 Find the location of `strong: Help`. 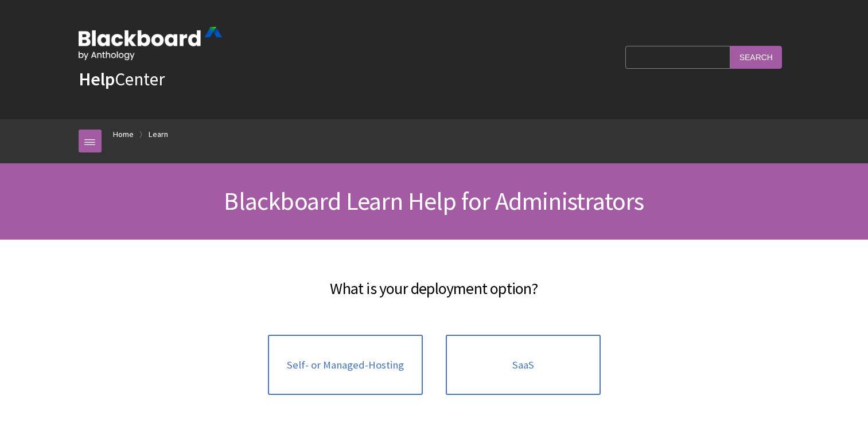

strong: Help is located at coordinates (97, 79).